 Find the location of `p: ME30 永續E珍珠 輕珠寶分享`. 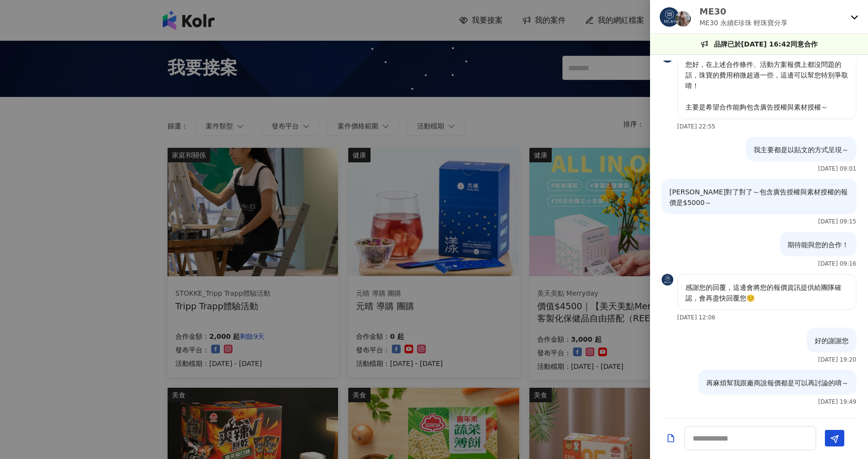

p: ME30 永續E珍珠 輕珠寶分享 is located at coordinates (744, 23).